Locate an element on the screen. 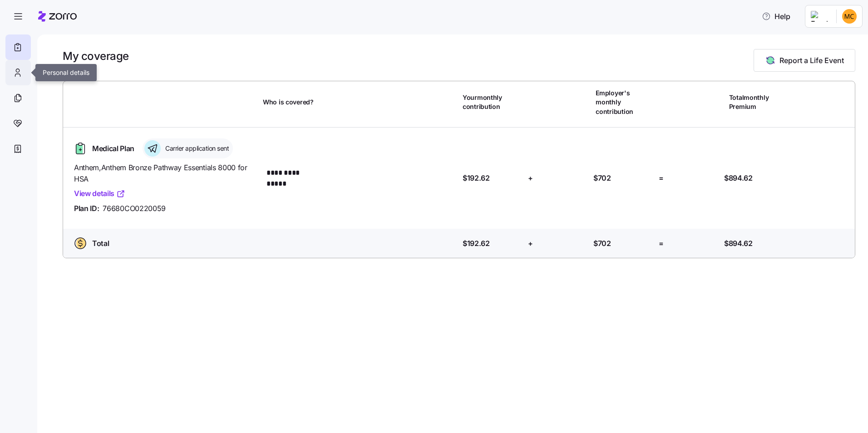  span: Anthem , Anthem Bronze Pathway Essentials 8000 for HSA is located at coordinates (165, 173).